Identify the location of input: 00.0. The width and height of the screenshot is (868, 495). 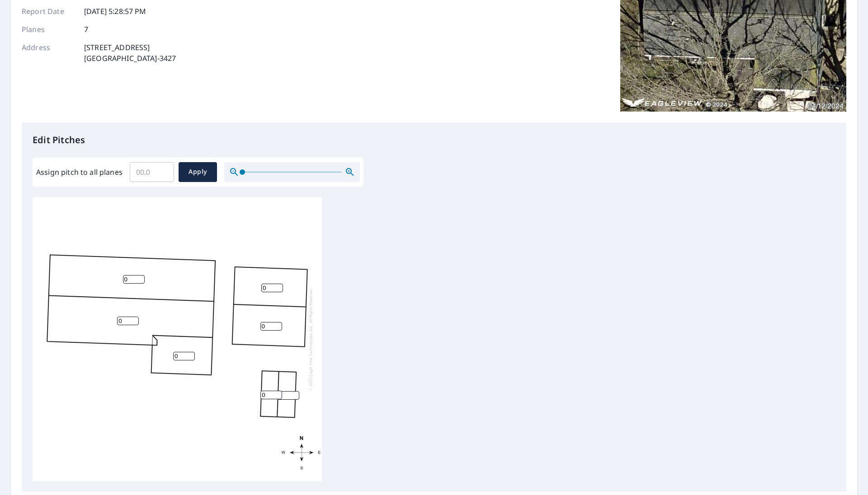
(152, 172).